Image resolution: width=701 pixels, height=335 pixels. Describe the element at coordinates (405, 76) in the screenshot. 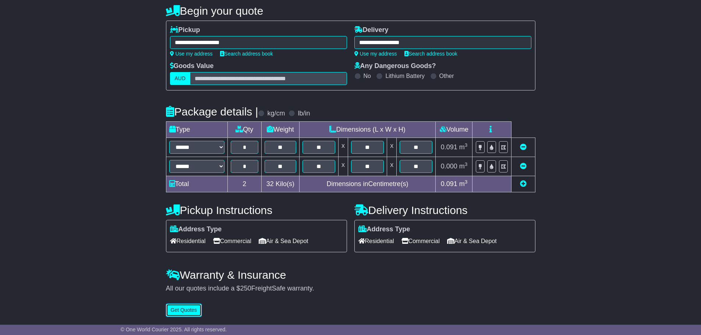

I see `label: Lithium Battery` at that location.